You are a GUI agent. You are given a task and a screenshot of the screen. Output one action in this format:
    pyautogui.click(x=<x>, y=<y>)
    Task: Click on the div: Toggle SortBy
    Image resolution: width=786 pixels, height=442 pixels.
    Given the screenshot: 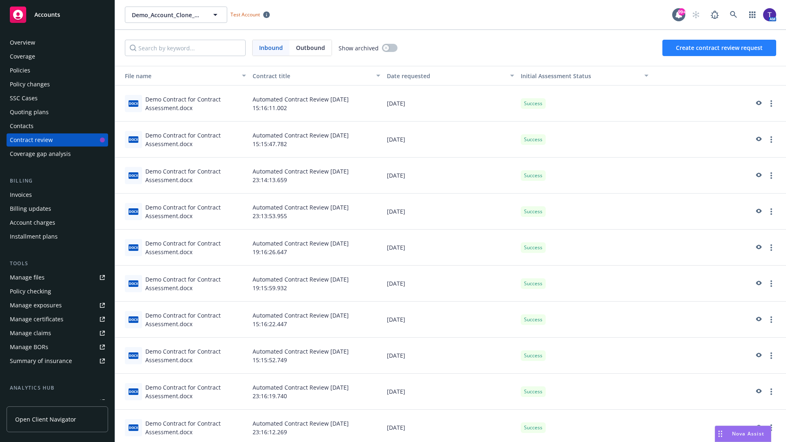 What is the action you would take?
    pyautogui.click(x=580, y=76)
    